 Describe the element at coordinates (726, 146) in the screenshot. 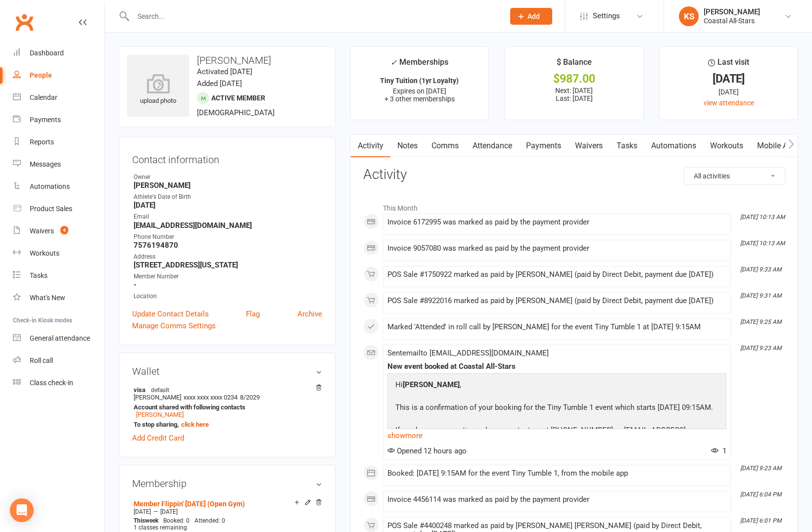

I see `a: Workouts` at that location.